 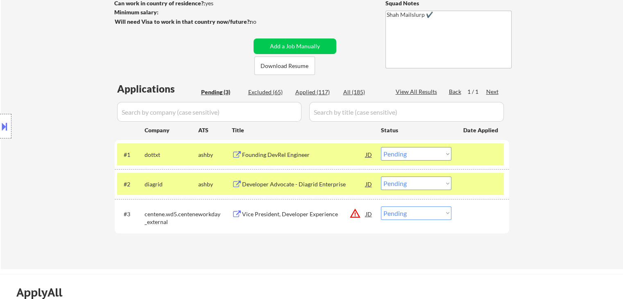 What do you see at coordinates (406, 112) in the screenshot?
I see `input: Search by title (case sensitive)` at bounding box center [406, 112].